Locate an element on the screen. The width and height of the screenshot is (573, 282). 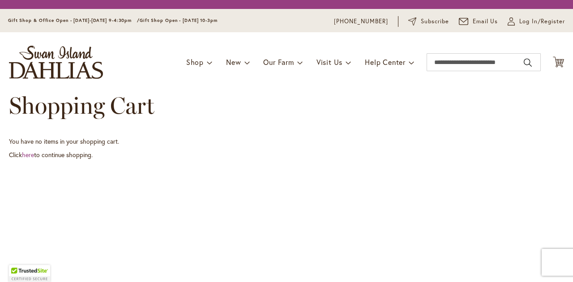
a: Subscribe is located at coordinates (429, 22).